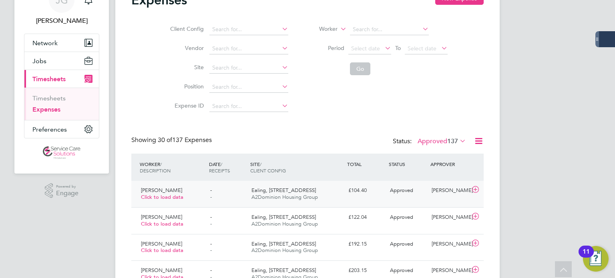  What do you see at coordinates (49, 98) in the screenshot?
I see `a: Timesheets` at bounding box center [49, 98].